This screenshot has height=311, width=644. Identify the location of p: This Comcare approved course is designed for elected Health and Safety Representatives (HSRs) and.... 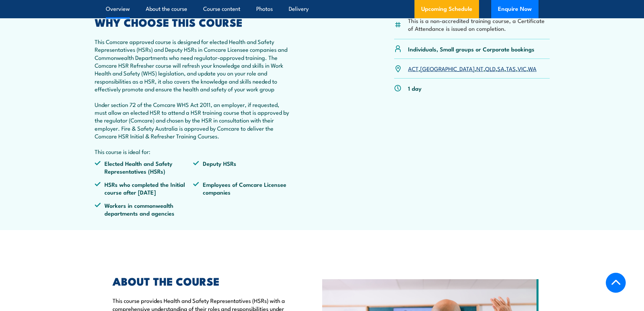
(193, 65).